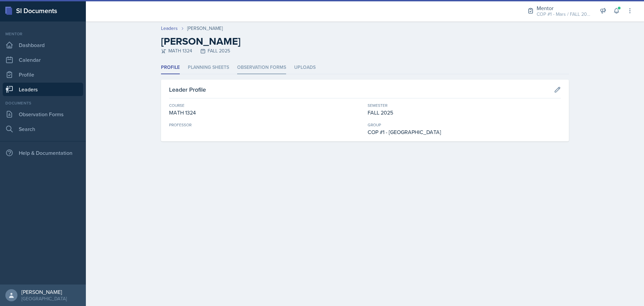  I want to click on div: Professor, so click(266, 125).